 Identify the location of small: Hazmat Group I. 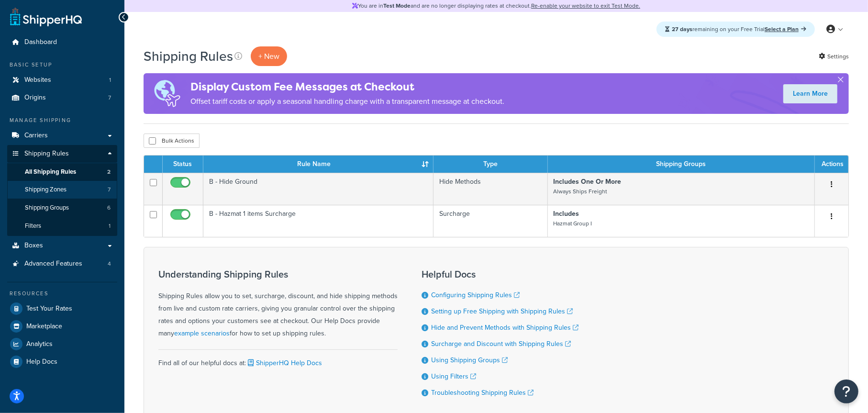
(573, 224).